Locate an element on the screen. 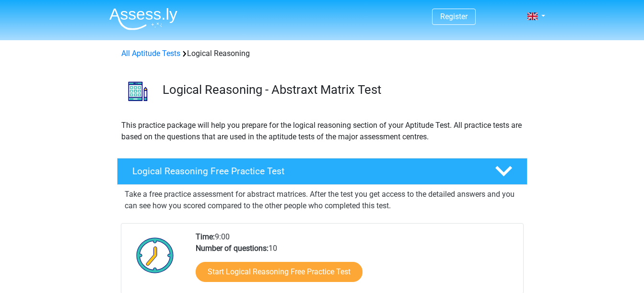 The image size is (644, 293). div: Logical Reasoning is located at coordinates (322, 54).